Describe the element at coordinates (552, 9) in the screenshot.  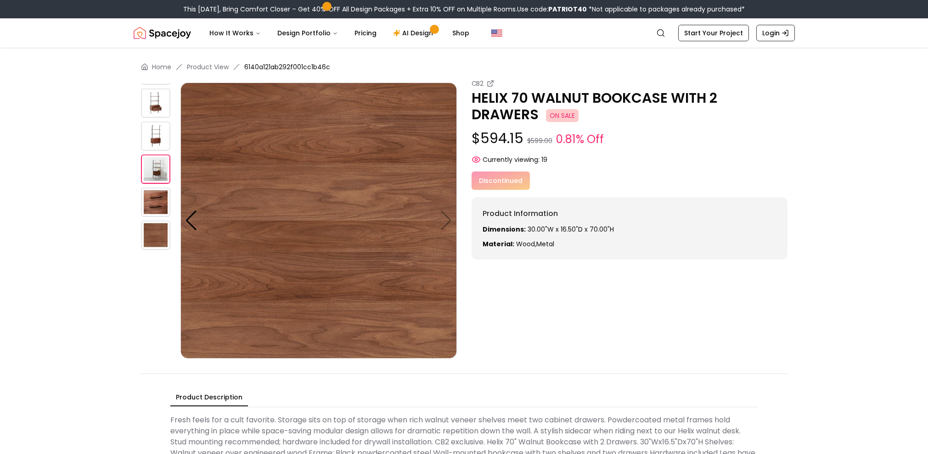
I see `span: Use code:` at that location.